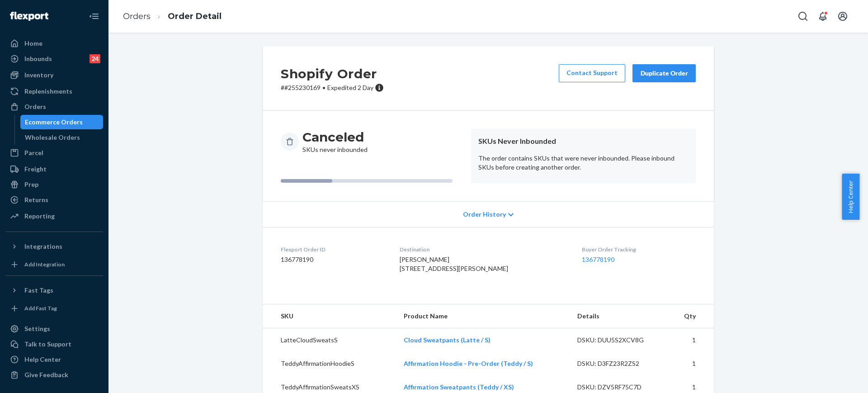 This screenshot has height=393, width=868. Describe the element at coordinates (484, 249) in the screenshot. I see `dt: Destination` at that location.